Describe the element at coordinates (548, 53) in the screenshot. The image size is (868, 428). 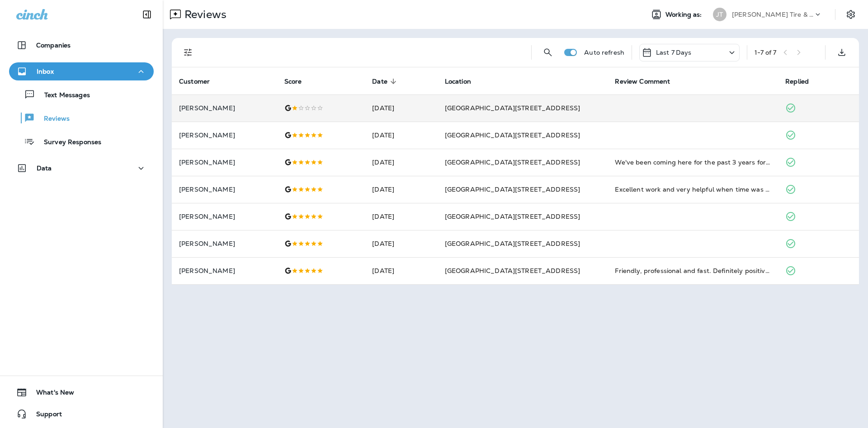
I see `button: Search Reviews` at that location.